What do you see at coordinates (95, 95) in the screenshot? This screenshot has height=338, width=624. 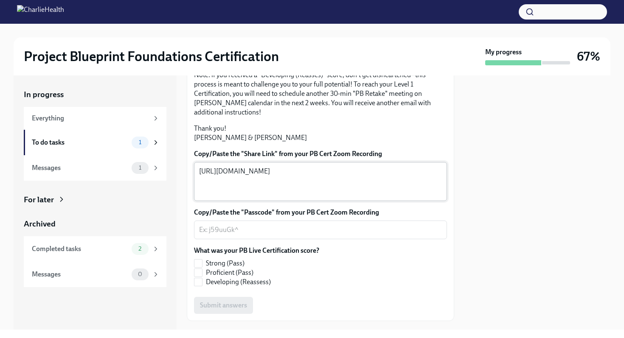 I see `div: In progress` at bounding box center [95, 95].